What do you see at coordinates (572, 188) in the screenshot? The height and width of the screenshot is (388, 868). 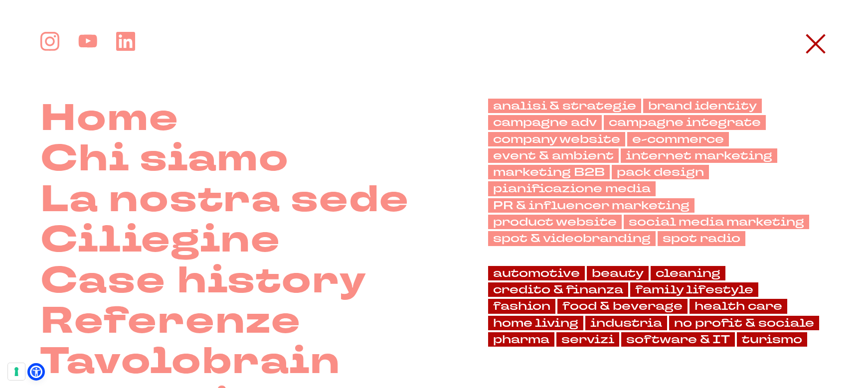 I see `a: pianificazione media` at bounding box center [572, 188].